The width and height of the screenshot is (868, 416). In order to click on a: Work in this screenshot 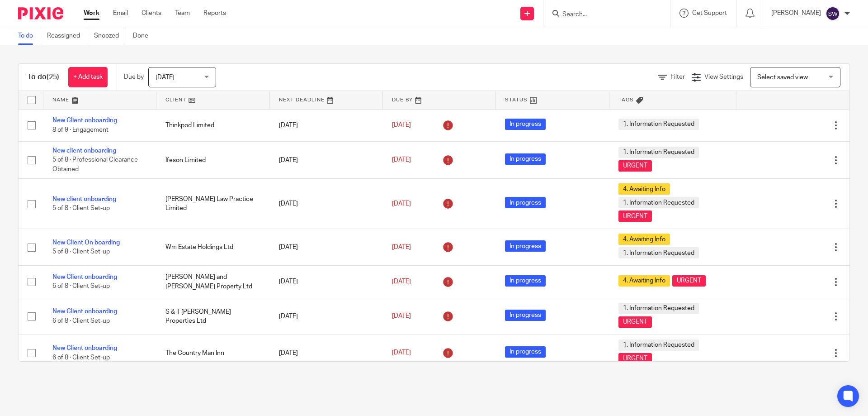, I will do `click(91, 13)`.